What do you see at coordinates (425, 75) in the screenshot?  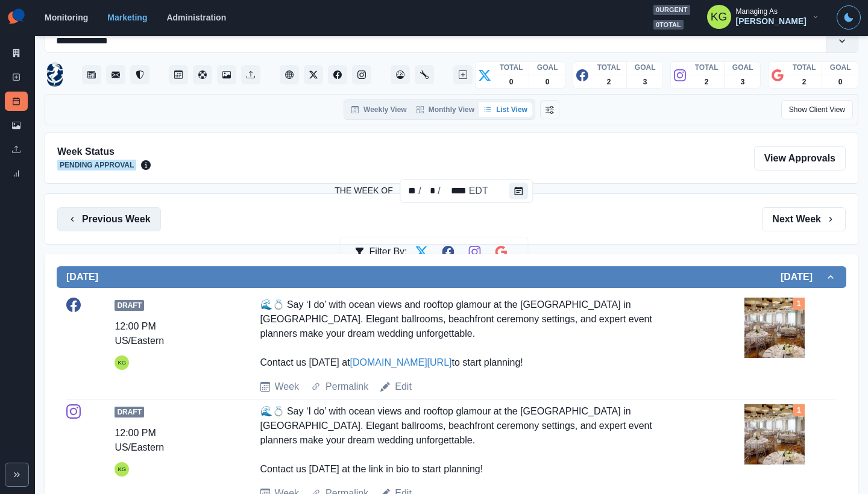 I see `button: Administration` at bounding box center [425, 75].